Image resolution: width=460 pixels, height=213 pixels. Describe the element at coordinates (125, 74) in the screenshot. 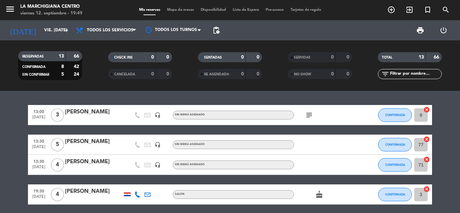

I see `span: CANCELADA` at that location.